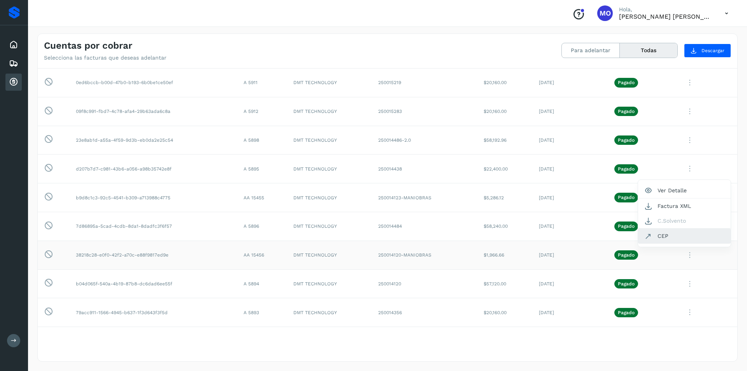 The height and width of the screenshot is (371, 747). Describe the element at coordinates (14, 45) in the screenshot. I see `div: Inicio` at that location.